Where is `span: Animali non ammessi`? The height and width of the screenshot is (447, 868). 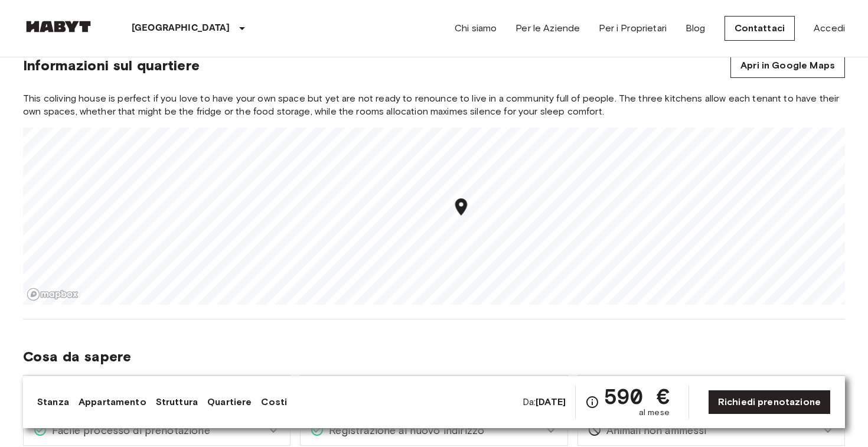
span: Animali non ammessi is located at coordinates (654, 430).